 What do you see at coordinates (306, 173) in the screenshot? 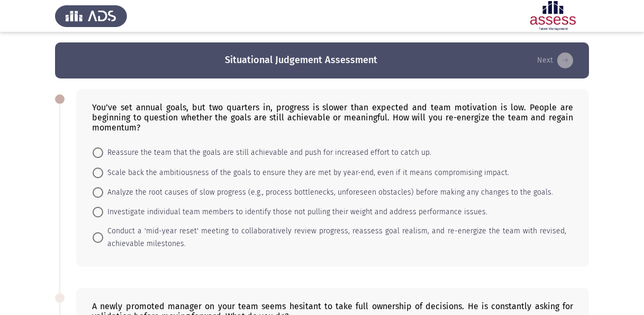
I see `span: Scale back the ambitiousness of the goals to ensure they are met by year-end, even if it means co...` at bounding box center [306, 173].